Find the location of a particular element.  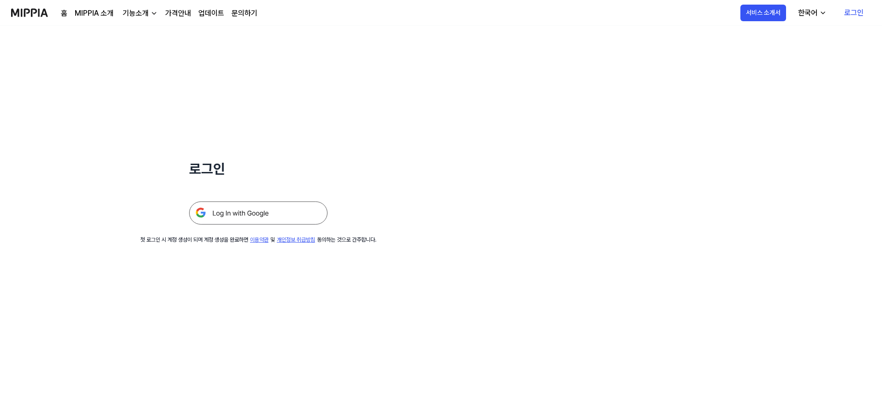

a: 이용약관 is located at coordinates (259, 240).